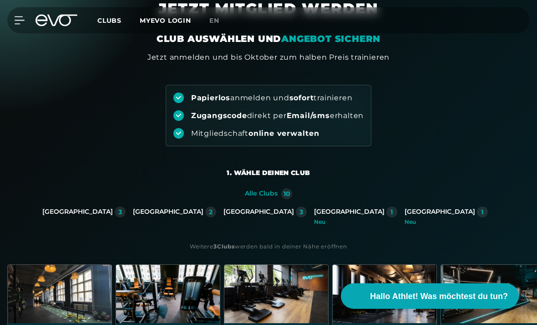 This screenshot has height=325, width=537. Describe the element at coordinates (211, 98) in the screenshot. I see `strong: Papierlos` at that location.